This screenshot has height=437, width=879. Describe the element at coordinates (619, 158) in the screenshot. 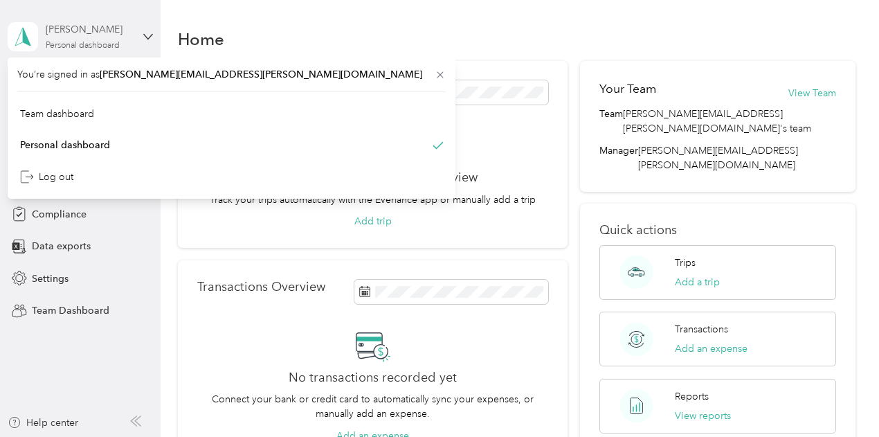

I see `span: Manager` at that location.